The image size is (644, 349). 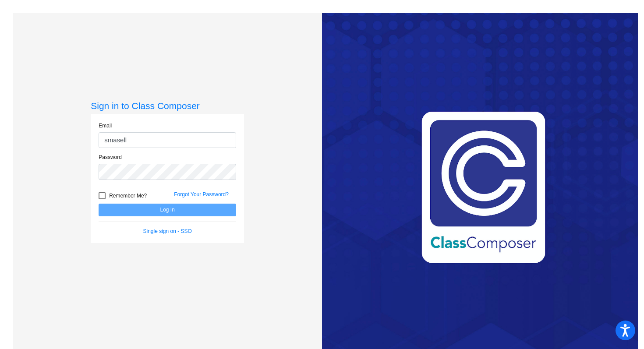 What do you see at coordinates (201, 194) in the screenshot?
I see `a: Forgot Your Password?` at bounding box center [201, 194].